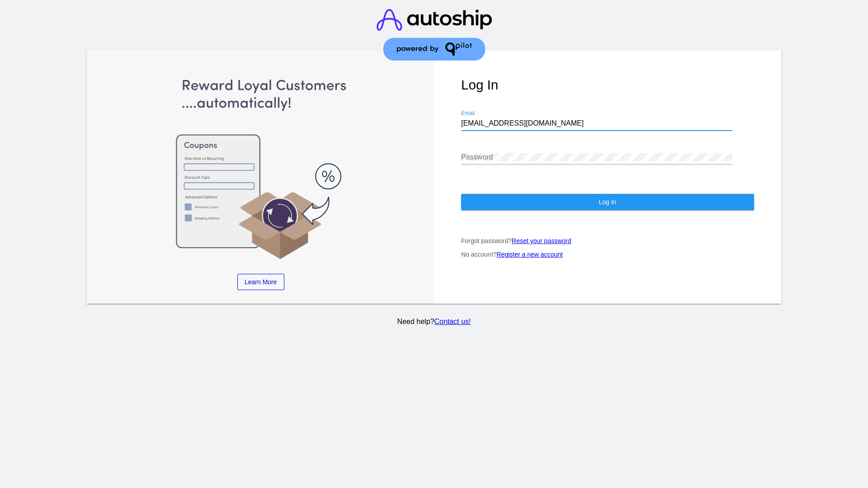  I want to click on a: Contact us!, so click(452, 321).